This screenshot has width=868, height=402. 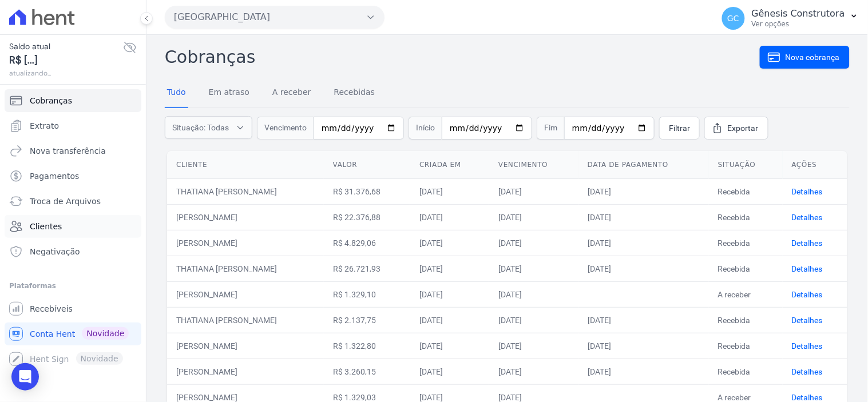 I want to click on td: R$ 1.322,80, so click(x=367, y=345).